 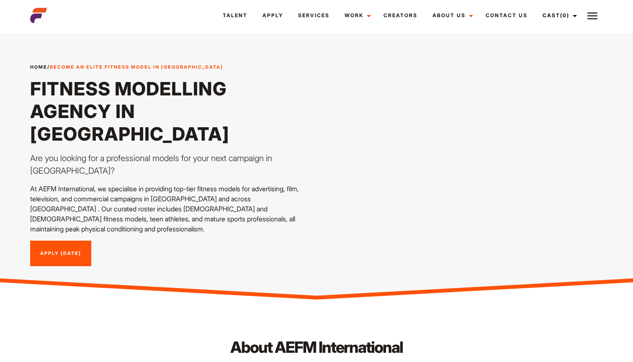 I want to click on a: Contact Us, so click(x=506, y=15).